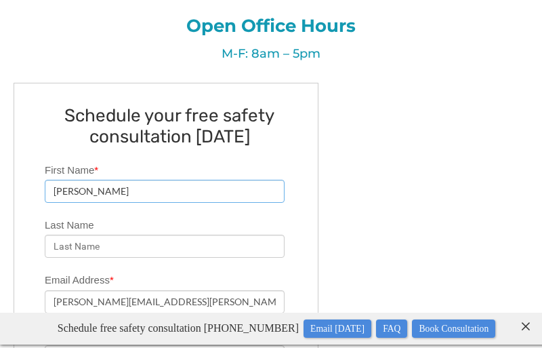 This screenshot has width=542, height=348. What do you see at coordinates (178, 279) in the screenshot?
I see `label: Email Address` at bounding box center [178, 279].